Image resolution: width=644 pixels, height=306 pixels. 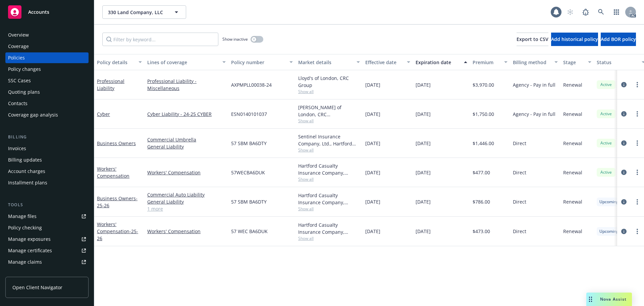 I want to click on div: Lines of coverage, so click(x=183, y=62).